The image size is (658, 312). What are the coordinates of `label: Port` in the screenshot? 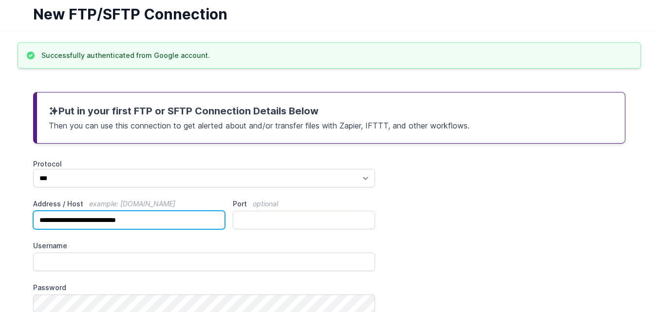 It's located at (304, 204).